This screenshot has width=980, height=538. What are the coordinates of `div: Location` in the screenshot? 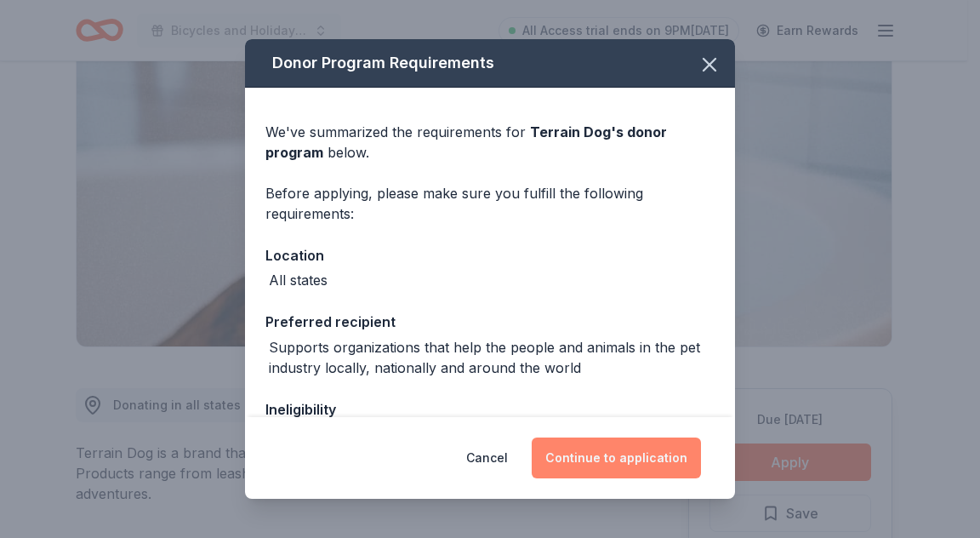 It's located at (490, 255).